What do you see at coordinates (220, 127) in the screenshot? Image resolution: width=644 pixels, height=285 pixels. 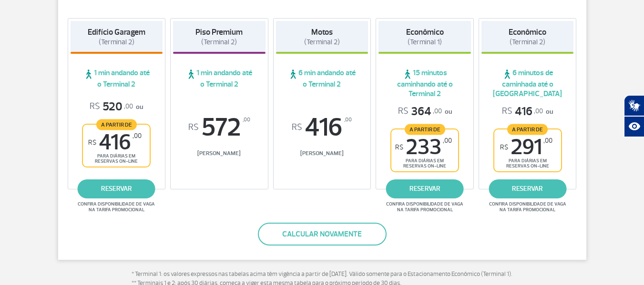 I see `span: 572` at bounding box center [220, 127].